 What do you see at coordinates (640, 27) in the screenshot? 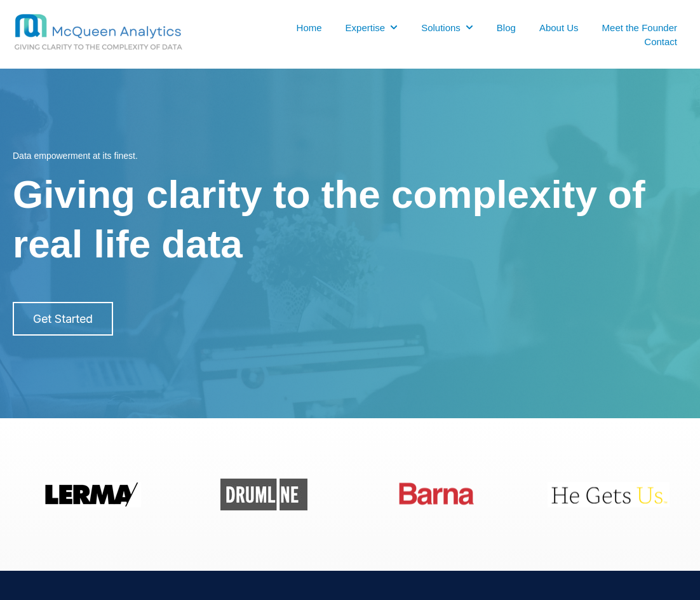
I see `a: Meet the Founder` at bounding box center [640, 27].